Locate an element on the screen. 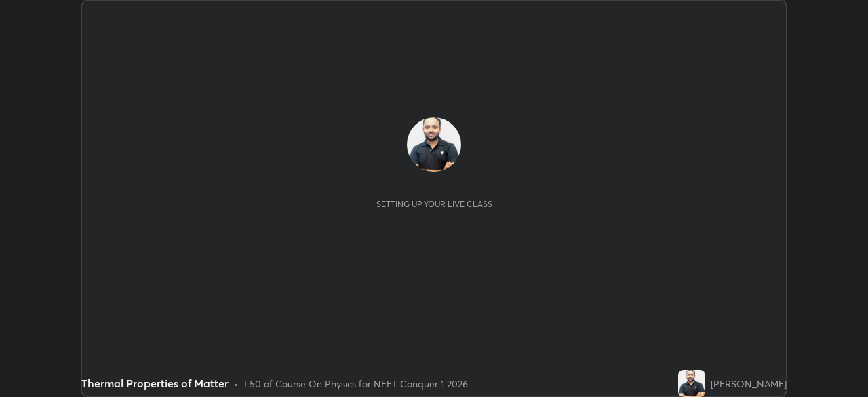 The height and width of the screenshot is (397, 868). div: Setting up your live class is located at coordinates (434, 204).